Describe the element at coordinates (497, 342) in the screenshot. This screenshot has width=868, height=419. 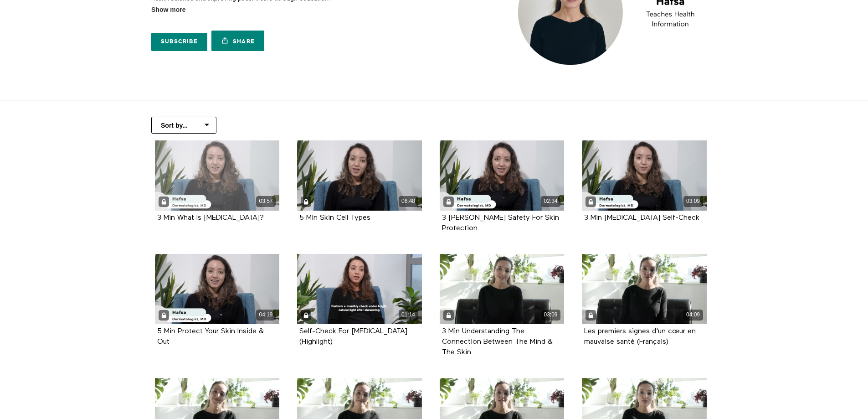
I see `a: 3 Min Understanding The Connection Between The Mind & The Skin` at that location.